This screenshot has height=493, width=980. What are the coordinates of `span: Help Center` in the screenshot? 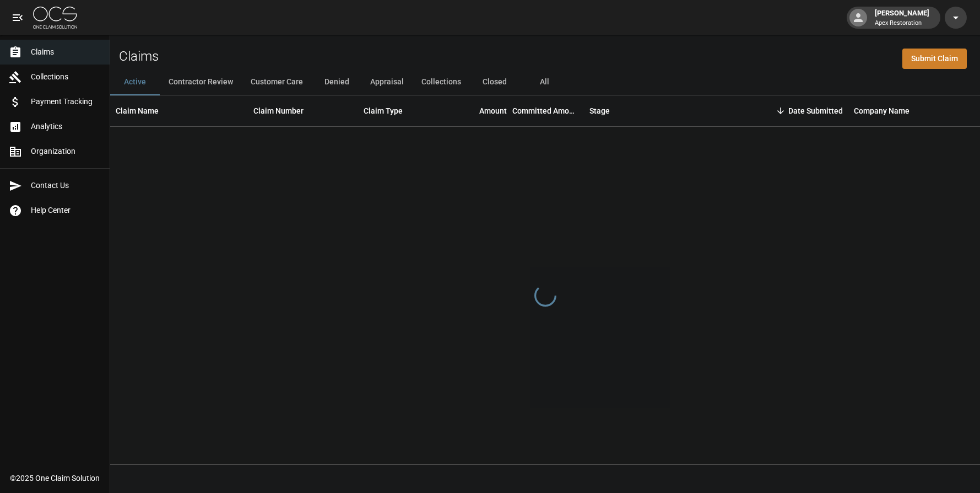 It's located at (65, 210).